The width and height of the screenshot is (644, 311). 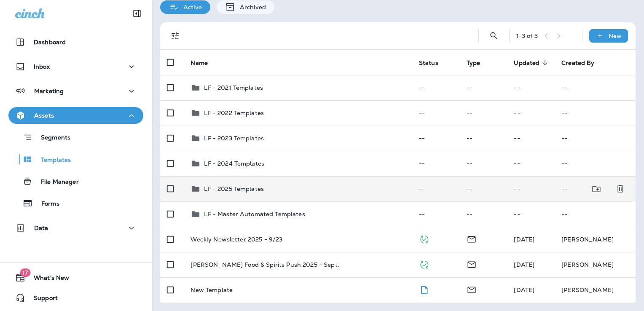 What do you see at coordinates (76, 137) in the screenshot?
I see `button: Segments` at bounding box center [76, 137].